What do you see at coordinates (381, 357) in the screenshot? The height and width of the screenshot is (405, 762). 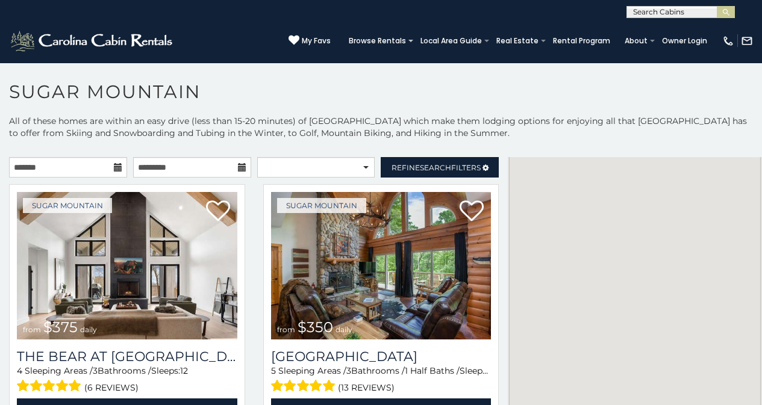 I see `h3: Grouse Moor Lodge` at bounding box center [381, 357].